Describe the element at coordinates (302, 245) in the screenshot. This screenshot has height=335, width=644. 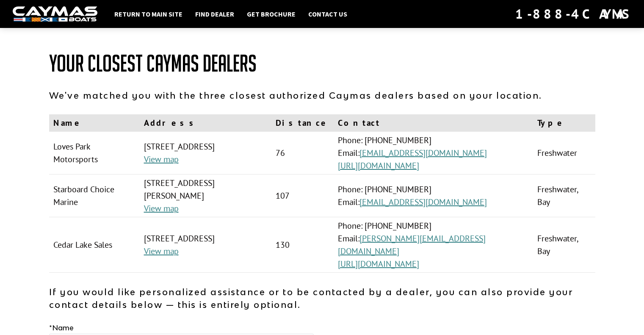
I see `td: 130` at that location.